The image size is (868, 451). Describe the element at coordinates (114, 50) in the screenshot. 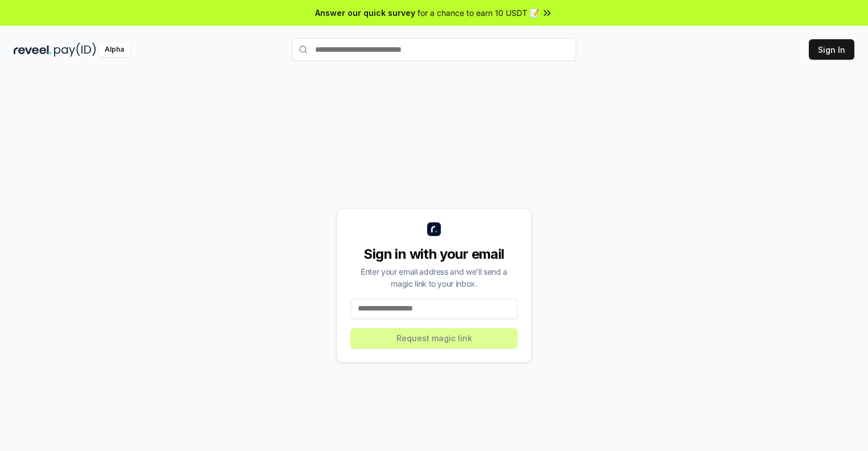

I see `div: Alpha` at that location.